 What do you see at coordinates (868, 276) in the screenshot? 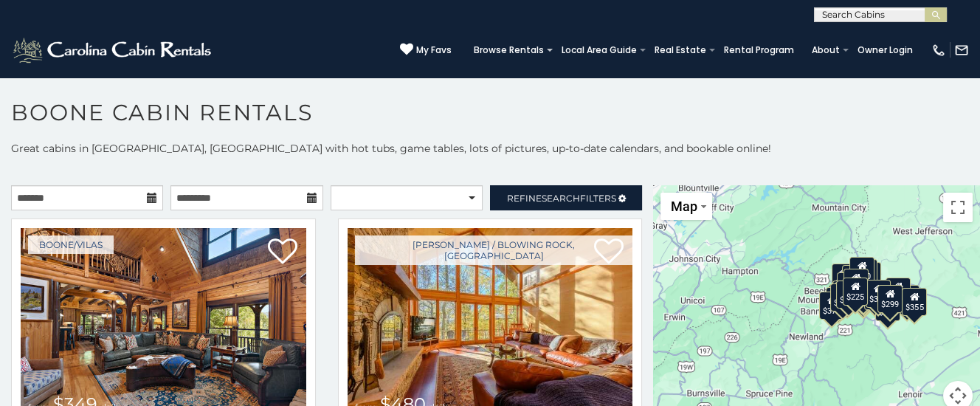
I see `div: $250` at bounding box center [868, 276].